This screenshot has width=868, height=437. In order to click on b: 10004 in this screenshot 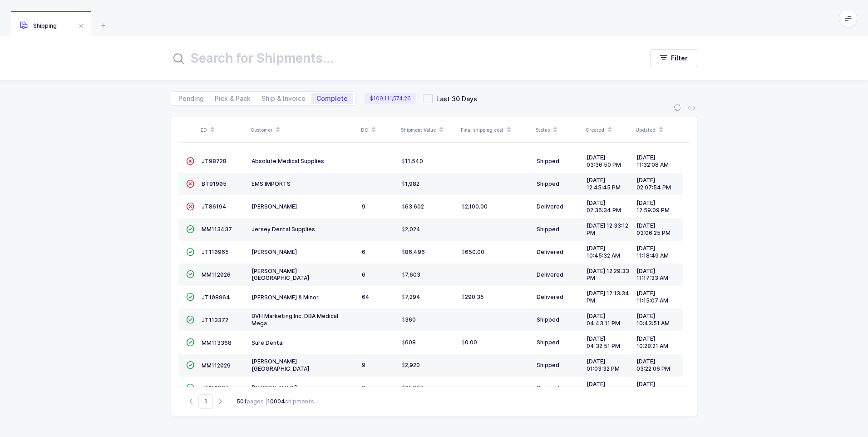, I will do `click(276, 401)`.